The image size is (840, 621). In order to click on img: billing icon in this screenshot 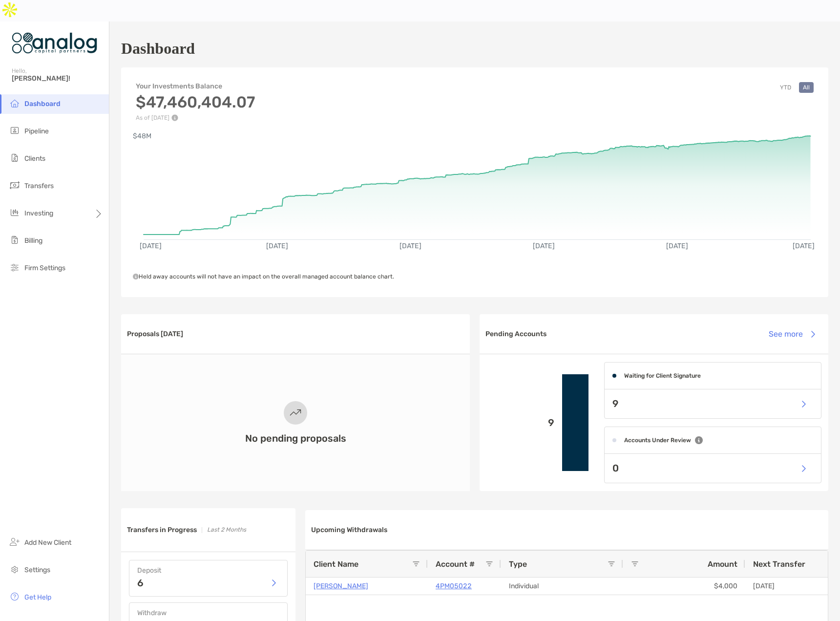, I will do `click(15, 240)`.